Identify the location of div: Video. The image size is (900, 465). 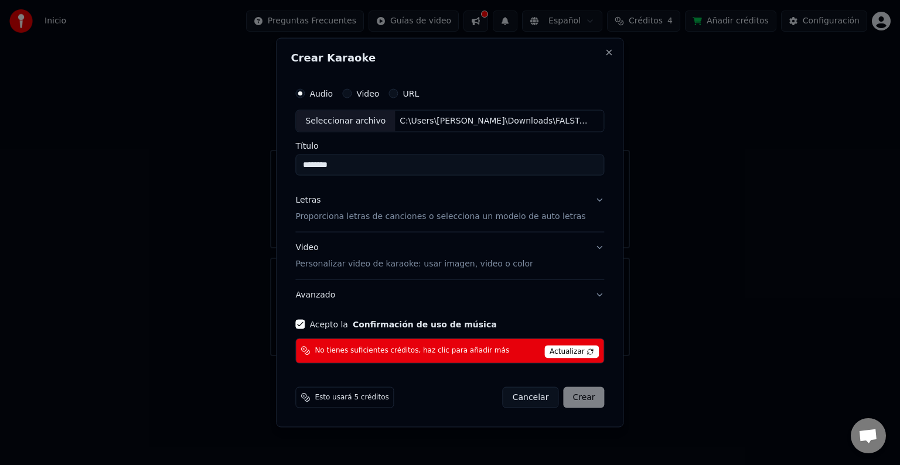
(414, 256).